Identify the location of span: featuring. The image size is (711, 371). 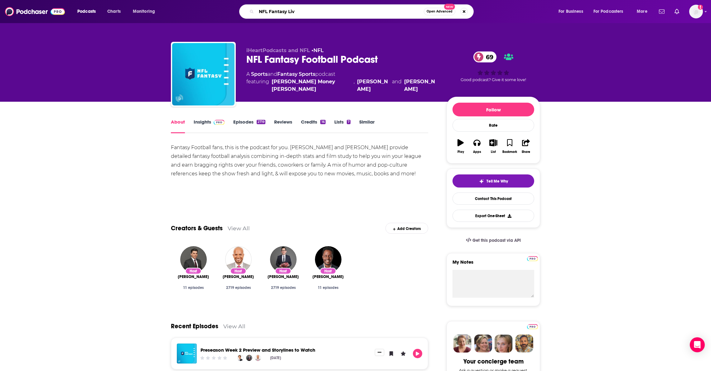
(342, 85).